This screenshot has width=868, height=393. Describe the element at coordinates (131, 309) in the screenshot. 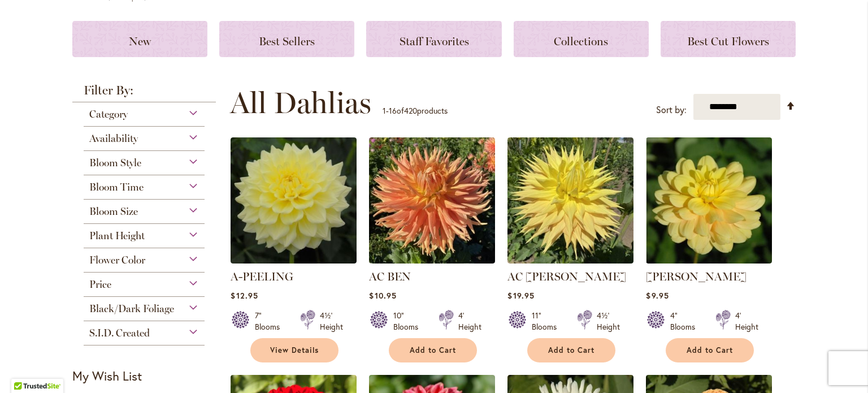

I see `span: Black/Dark Foliage` at that location.